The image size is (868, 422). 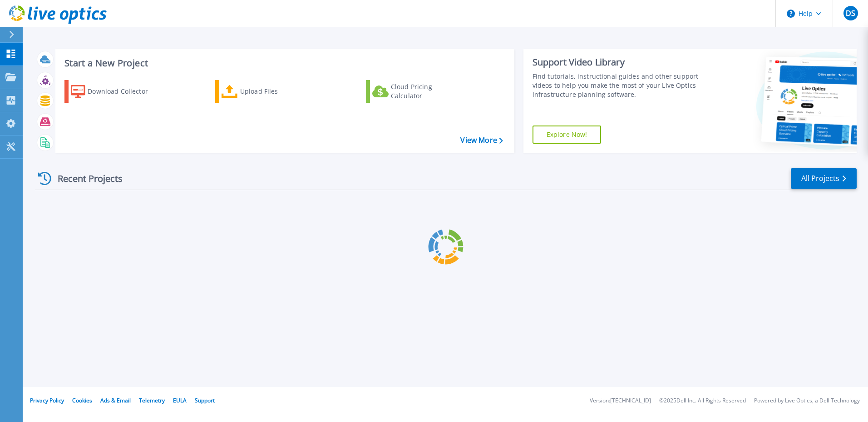 What do you see at coordinates (47, 400) in the screenshot?
I see `a: Privacy Policy` at bounding box center [47, 400].